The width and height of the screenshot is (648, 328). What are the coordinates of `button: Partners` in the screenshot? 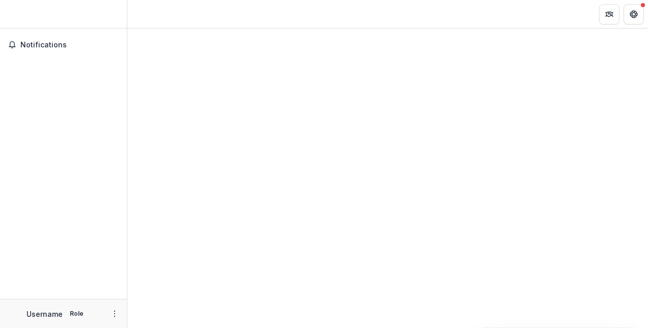 It's located at (609, 14).